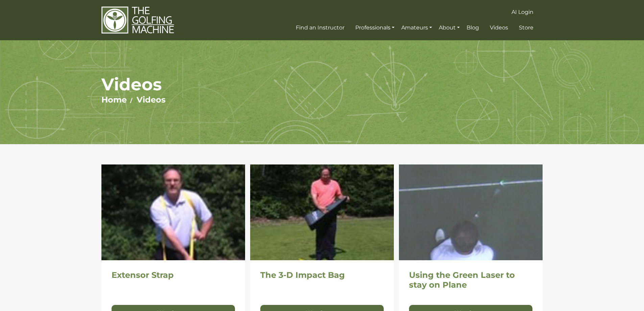 The image size is (644, 311). I want to click on a: AI Login, so click(523, 12).